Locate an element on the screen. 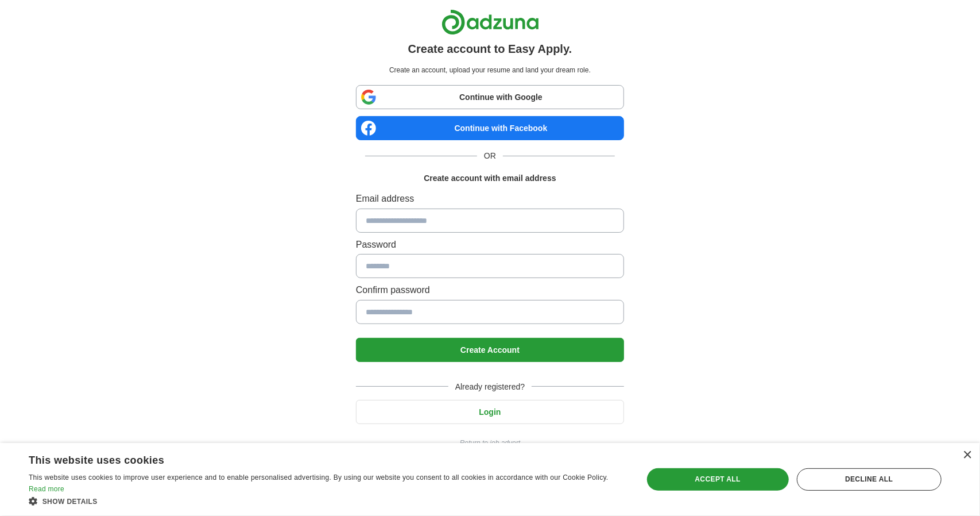  div: Decline all is located at coordinates (870, 479).